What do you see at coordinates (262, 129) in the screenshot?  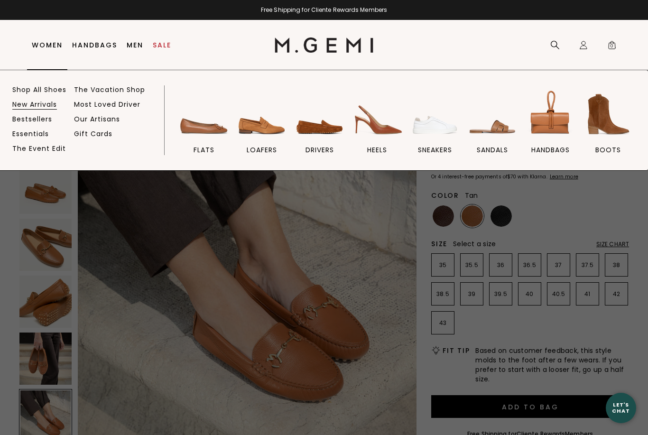 I see `a: loafers` at bounding box center [262, 129].